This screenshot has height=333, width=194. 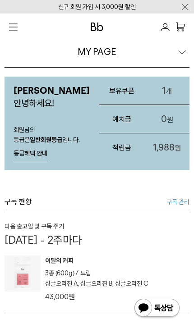 What do you see at coordinates (122, 91) in the screenshot?
I see `h3: 보유쿠폰` at bounding box center [122, 91].